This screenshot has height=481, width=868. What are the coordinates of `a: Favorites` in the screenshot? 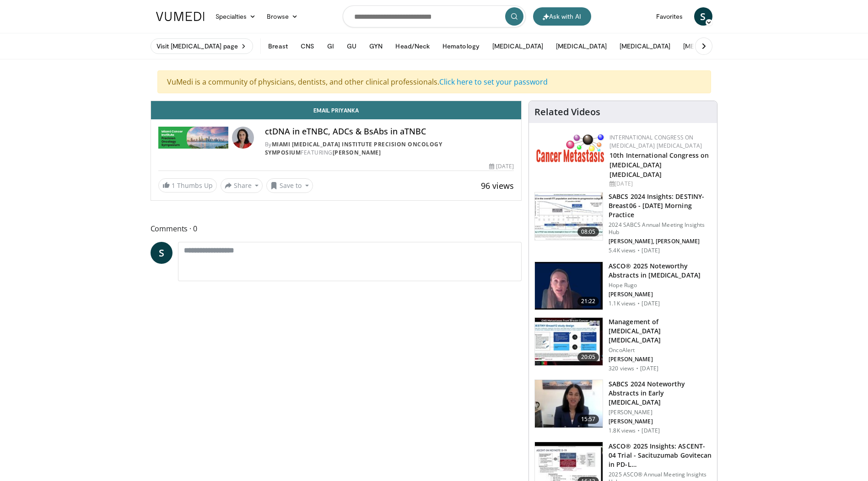 It's located at (670, 16).